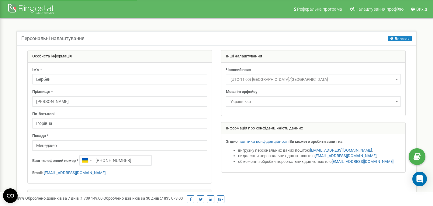 This screenshot has width=433, height=206. Describe the element at coordinates (172, 198) in the screenshot. I see `u: 7 835 073,00` at that location.